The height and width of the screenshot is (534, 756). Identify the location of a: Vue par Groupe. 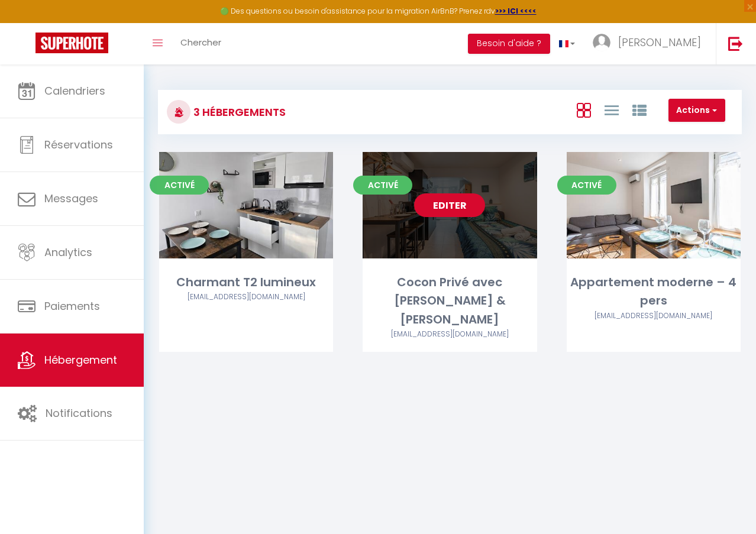
(639, 109).